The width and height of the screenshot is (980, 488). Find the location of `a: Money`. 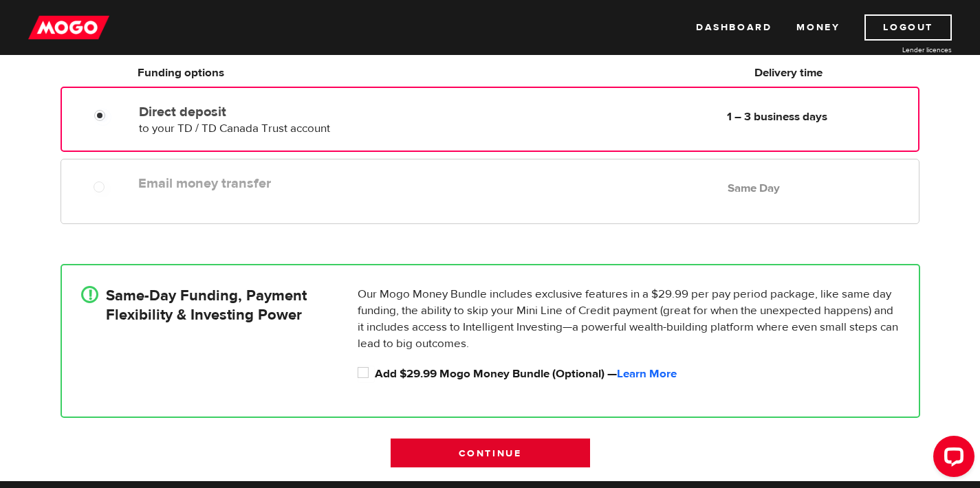

a: Money is located at coordinates (817, 28).